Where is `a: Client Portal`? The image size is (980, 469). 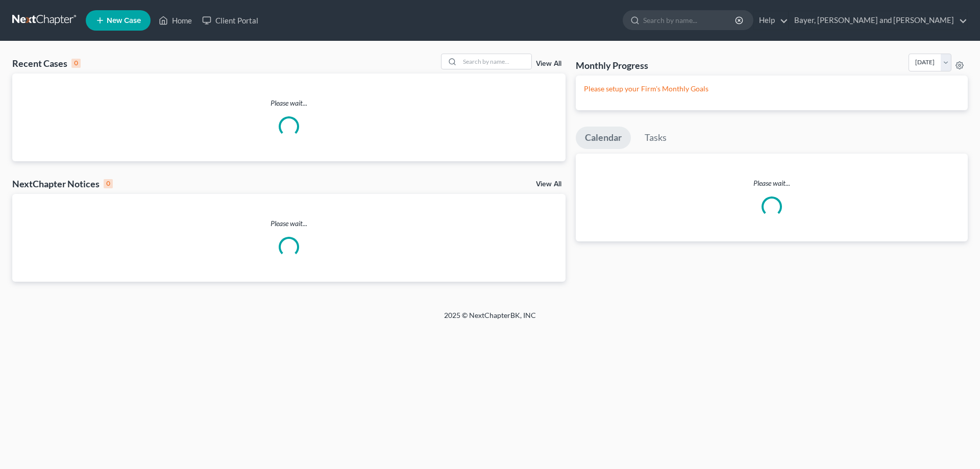
a: Client Portal is located at coordinates (230, 21).